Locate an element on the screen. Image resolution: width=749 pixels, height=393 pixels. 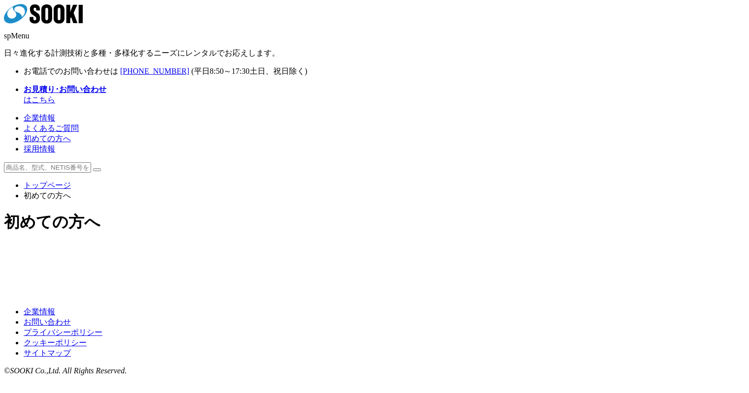
span: 17:30 is located at coordinates (240, 71).